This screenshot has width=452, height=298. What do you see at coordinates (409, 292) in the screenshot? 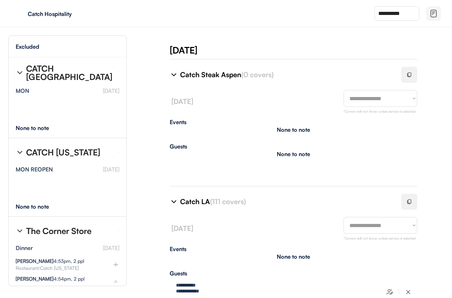
I see `img: x-close%20%283%29.svg` at bounding box center [409, 292].